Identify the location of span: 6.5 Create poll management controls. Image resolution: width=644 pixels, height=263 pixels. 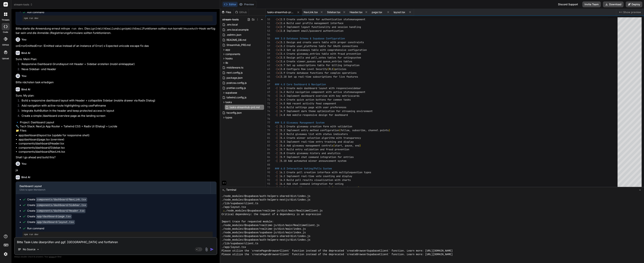
(306, 188).